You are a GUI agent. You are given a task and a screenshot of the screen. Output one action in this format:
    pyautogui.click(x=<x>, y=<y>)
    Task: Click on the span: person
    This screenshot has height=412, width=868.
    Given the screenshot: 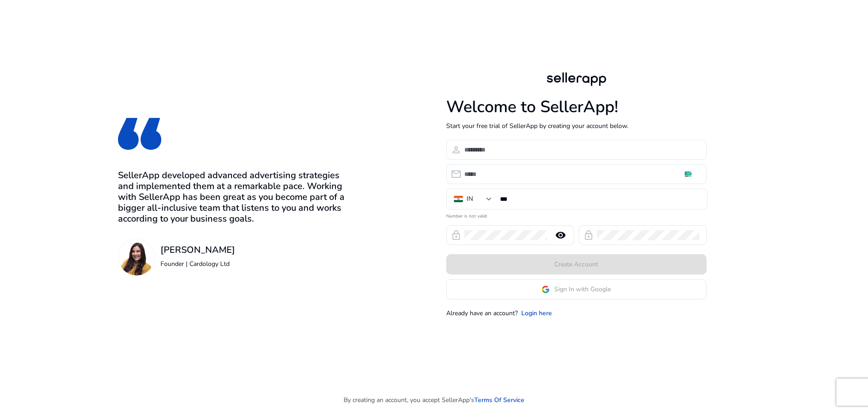 What is the action you would take?
    pyautogui.click(x=456, y=150)
    